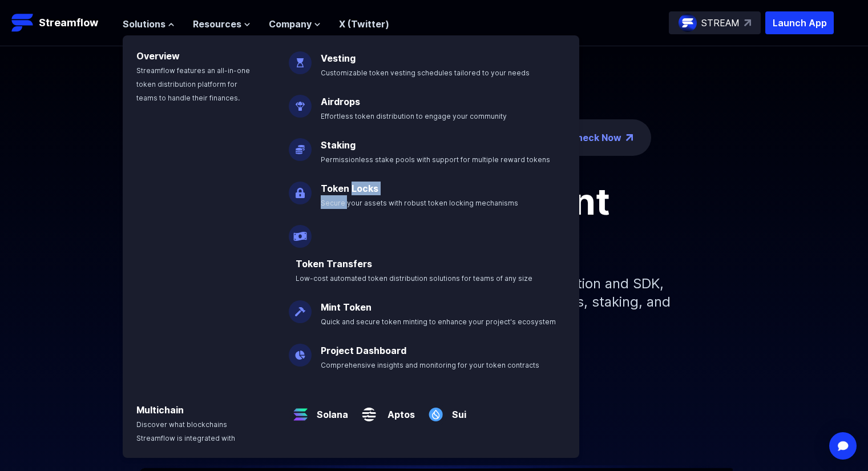  I want to click on img: Airdrops, so click(301, 102).